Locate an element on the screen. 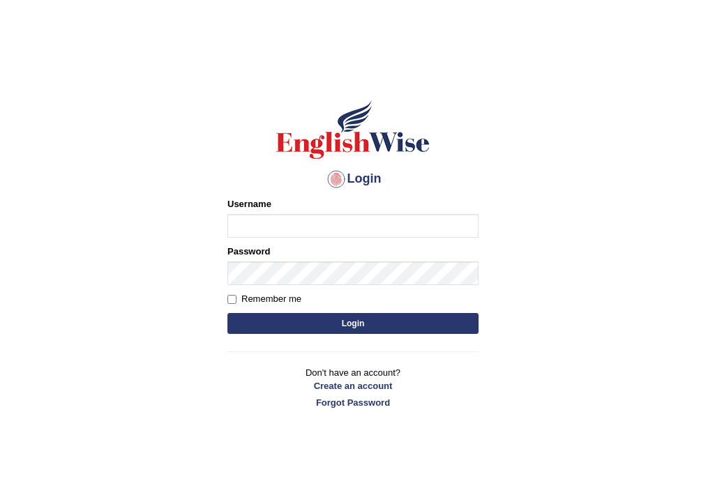 Image resolution: width=706 pixels, height=481 pixels. h4: Login is located at coordinates (353, 179).